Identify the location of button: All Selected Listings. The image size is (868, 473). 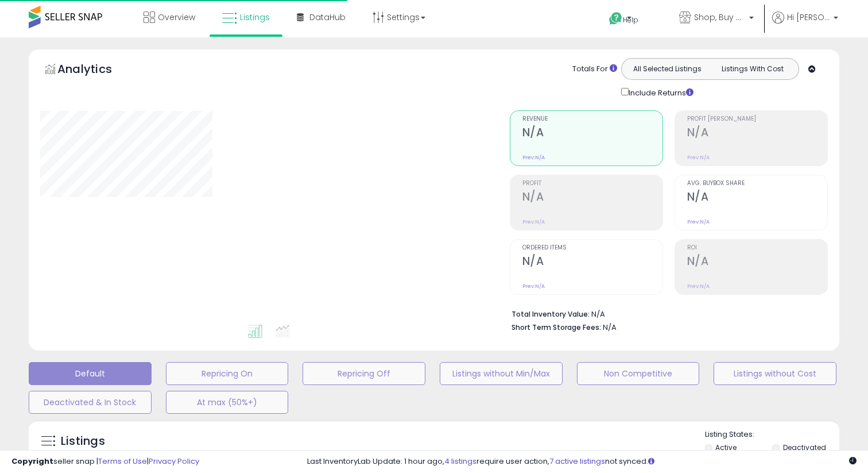
(667, 69).